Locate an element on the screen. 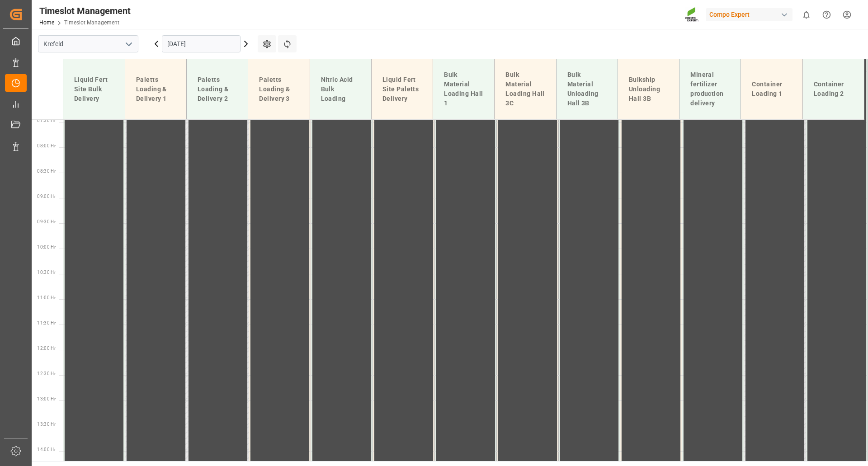  button: Compo Expert is located at coordinates (751, 14).